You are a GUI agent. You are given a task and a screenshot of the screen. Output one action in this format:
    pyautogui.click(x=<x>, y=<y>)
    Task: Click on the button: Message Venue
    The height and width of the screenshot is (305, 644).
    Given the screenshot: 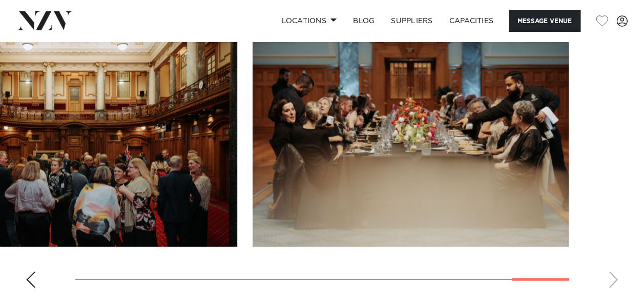 What is the action you would take?
    pyautogui.click(x=545, y=20)
    